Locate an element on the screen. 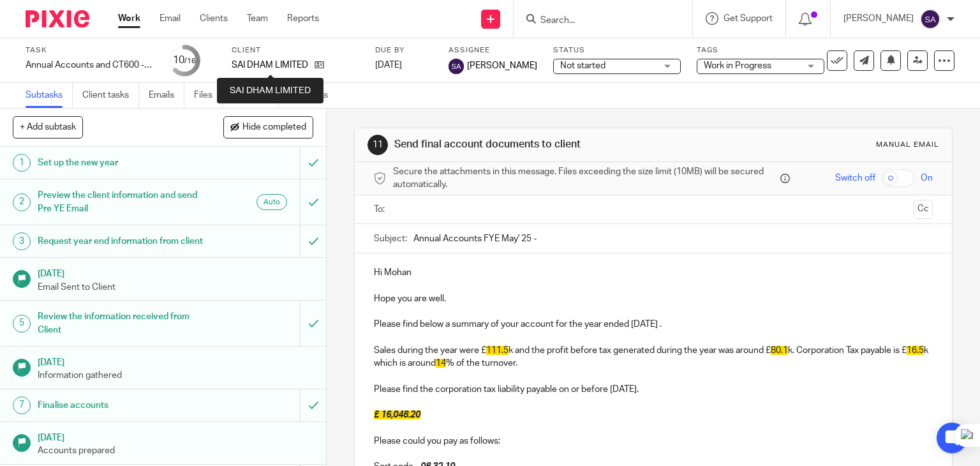 This screenshot has height=466, width=980. a: Subtasks is located at coordinates (49, 95).